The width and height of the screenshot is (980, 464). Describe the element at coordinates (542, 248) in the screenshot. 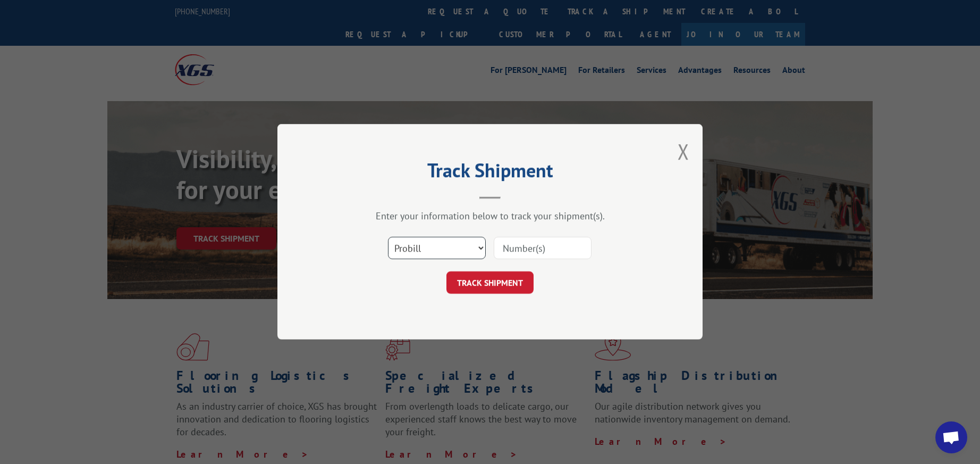

I see `input: Number(s)` at that location.